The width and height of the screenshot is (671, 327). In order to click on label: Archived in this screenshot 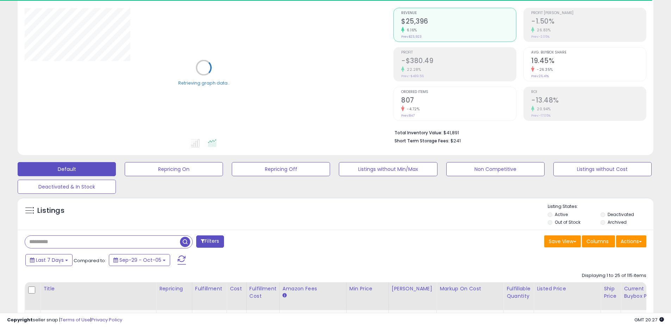, I will do `click(617, 222)`.